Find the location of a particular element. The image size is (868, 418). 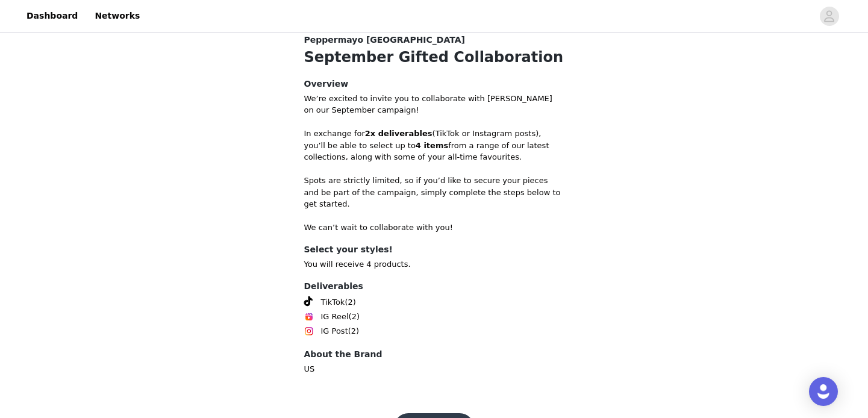

a: Networks is located at coordinates (117, 15).